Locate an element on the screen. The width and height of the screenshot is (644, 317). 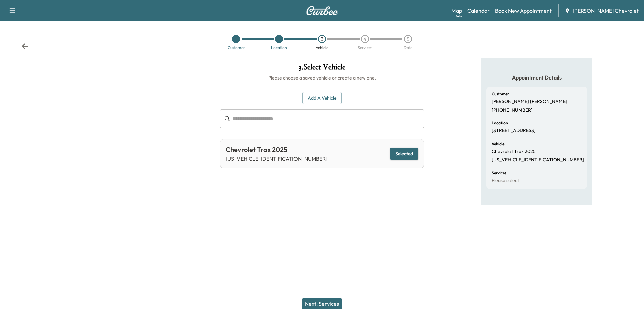
a: MapBeta is located at coordinates (456, 11).